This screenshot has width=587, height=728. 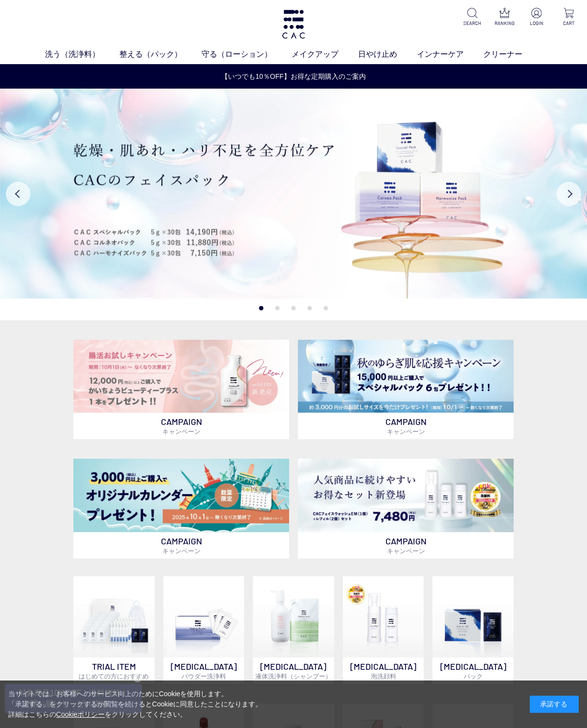 I want to click on button: 3 of 5, so click(x=294, y=308).